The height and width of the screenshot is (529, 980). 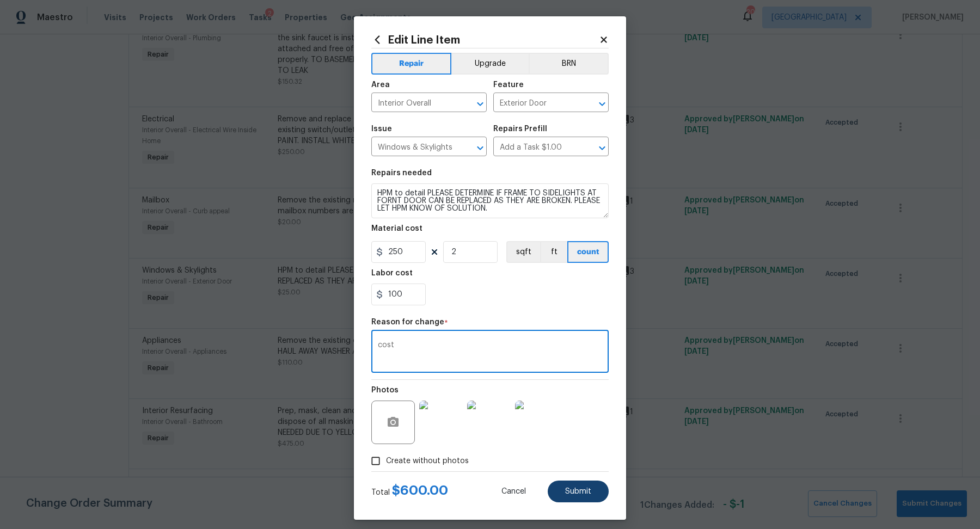 What do you see at coordinates (392, 273) in the screenshot?
I see `h5: Labor cost` at bounding box center [392, 273].